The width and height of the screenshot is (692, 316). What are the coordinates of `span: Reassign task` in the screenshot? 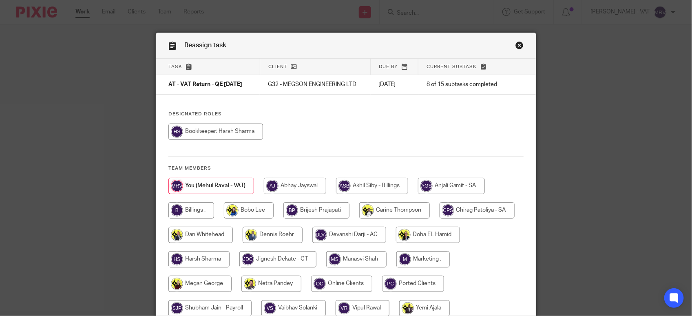 It's located at (205, 45).